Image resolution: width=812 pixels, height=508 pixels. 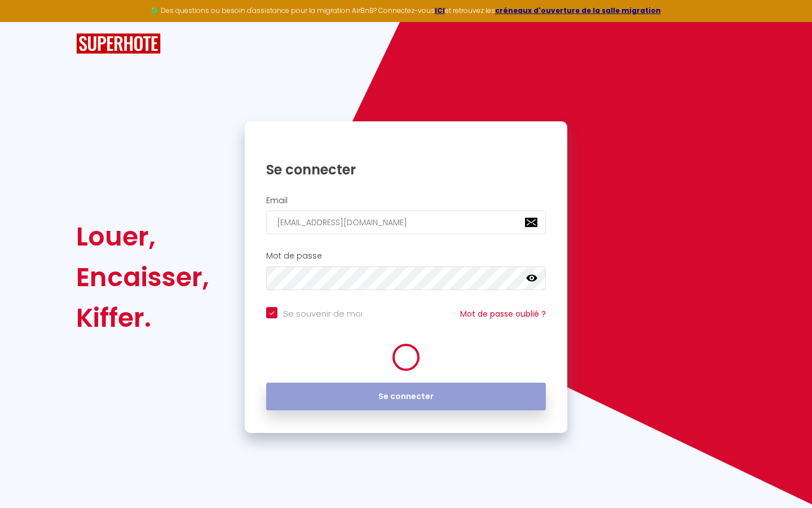 What do you see at coordinates (143, 236) in the screenshot?
I see `div: Louer,` at bounding box center [143, 236].